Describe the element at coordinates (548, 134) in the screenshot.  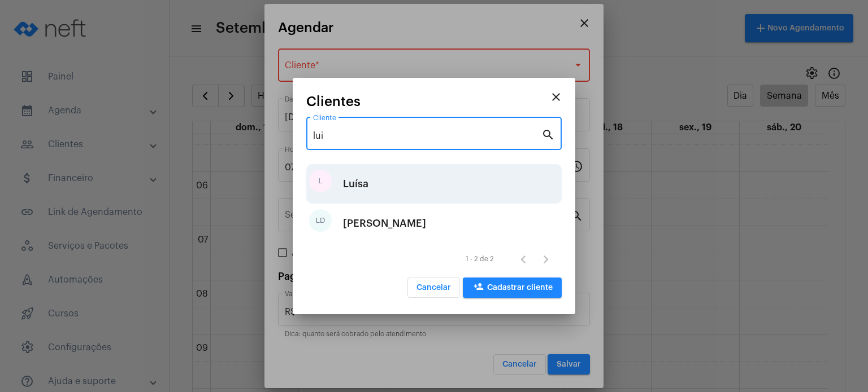
I see `mat-icon: search` at that location.